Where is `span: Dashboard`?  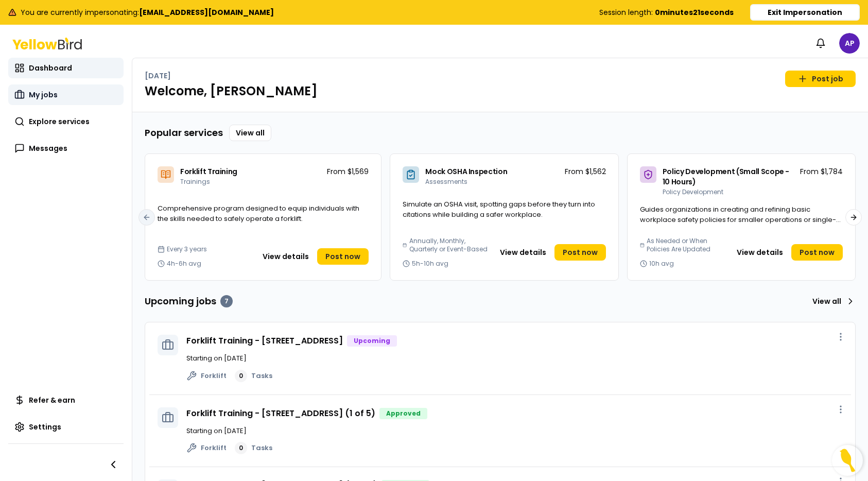 span: Dashboard is located at coordinates (50, 68).